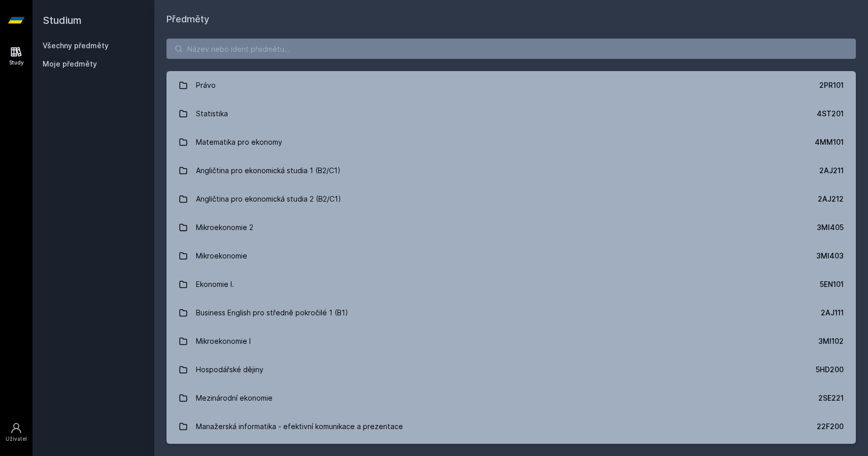 Image resolution: width=868 pixels, height=456 pixels. I want to click on div: Matematika pro ekonomy, so click(239, 142).